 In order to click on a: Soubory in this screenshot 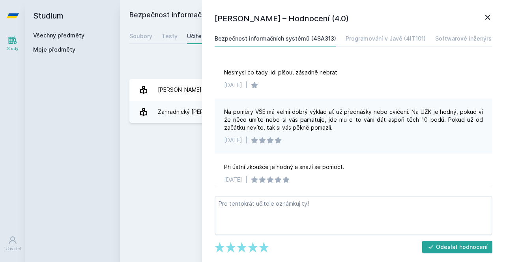, I will do `click(141, 36)`.